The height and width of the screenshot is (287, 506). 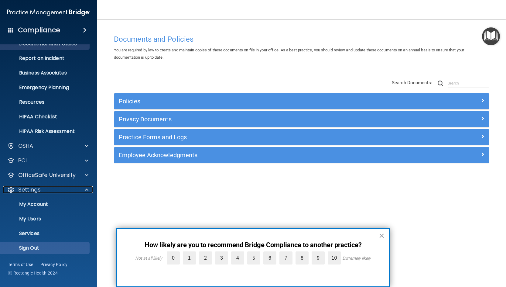 I want to click on p: HIPAA Risk Assessment, so click(x=45, y=131).